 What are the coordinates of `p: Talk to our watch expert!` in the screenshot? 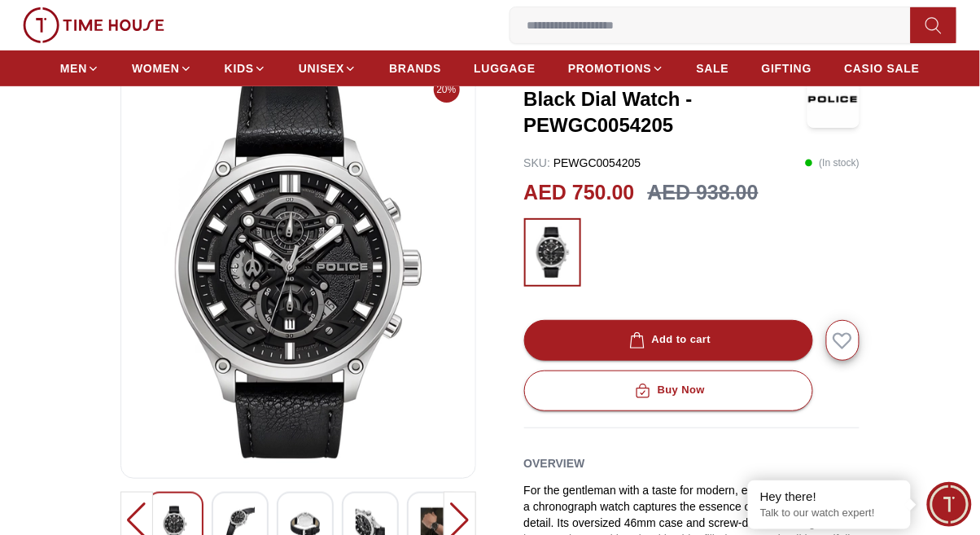 It's located at (829, 513).